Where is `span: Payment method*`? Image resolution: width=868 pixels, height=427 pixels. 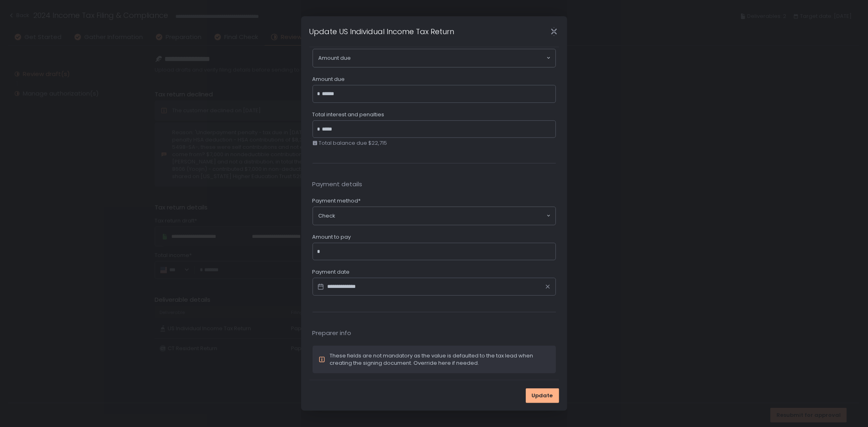 span: Payment method* is located at coordinates (337, 201).